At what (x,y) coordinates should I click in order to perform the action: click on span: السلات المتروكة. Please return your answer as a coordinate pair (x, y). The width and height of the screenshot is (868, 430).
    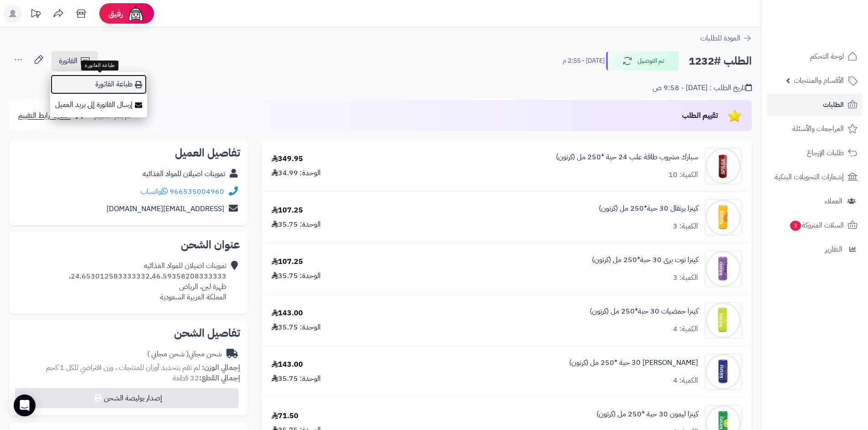
    Looking at the image, I should click on (817, 225).